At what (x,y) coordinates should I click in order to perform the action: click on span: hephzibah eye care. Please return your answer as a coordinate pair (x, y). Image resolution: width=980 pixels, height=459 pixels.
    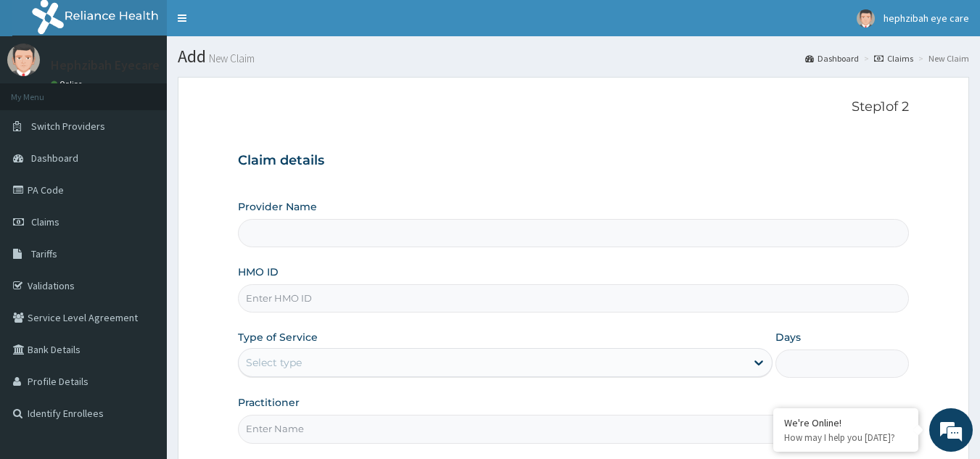
    Looking at the image, I should click on (926, 18).